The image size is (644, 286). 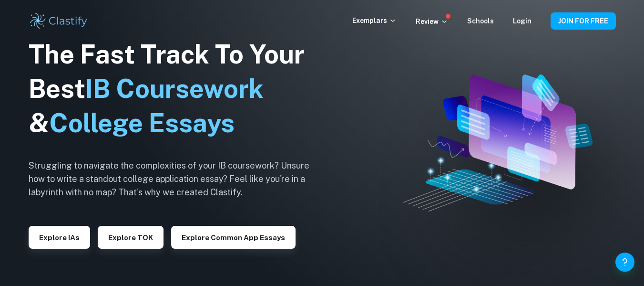 What do you see at coordinates (59, 237) in the screenshot?
I see `button: Explore IAs` at bounding box center [59, 237].